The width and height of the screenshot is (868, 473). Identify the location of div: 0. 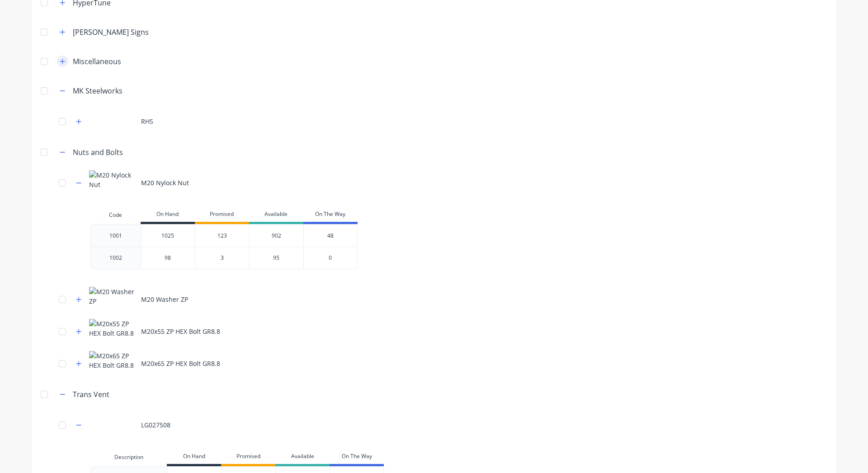
(330, 258).